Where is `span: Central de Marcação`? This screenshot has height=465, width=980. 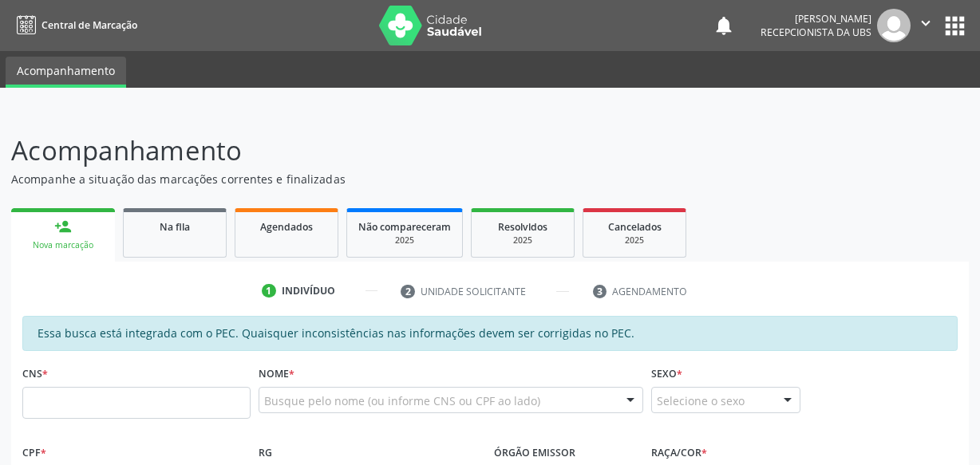 span: Central de Marcação is located at coordinates (90, 24).